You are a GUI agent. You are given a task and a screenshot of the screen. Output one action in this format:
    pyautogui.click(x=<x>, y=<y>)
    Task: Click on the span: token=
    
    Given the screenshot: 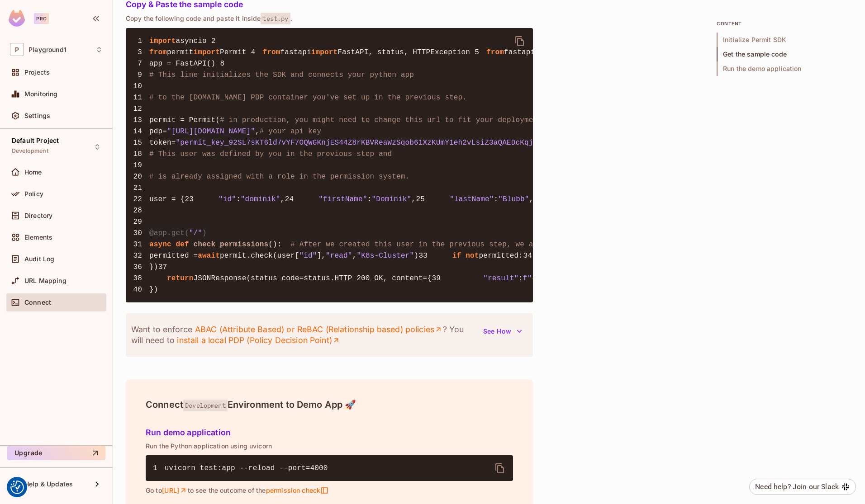 What is the action you would take?
    pyautogui.click(x=163, y=143)
    